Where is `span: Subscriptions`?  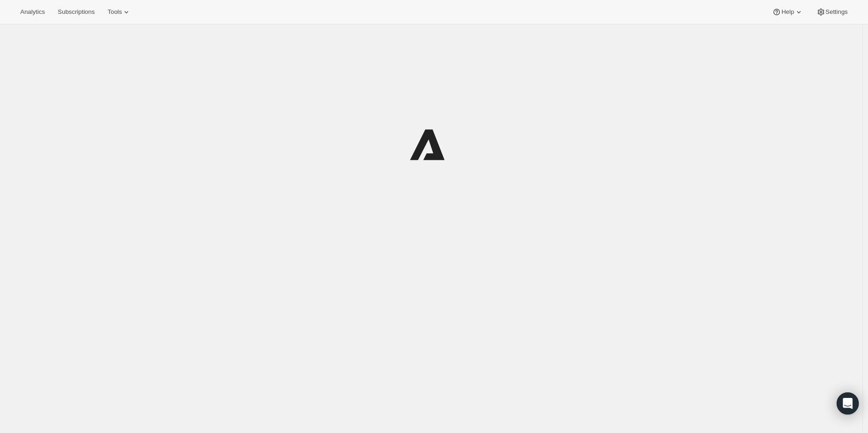
span: Subscriptions is located at coordinates (76, 12).